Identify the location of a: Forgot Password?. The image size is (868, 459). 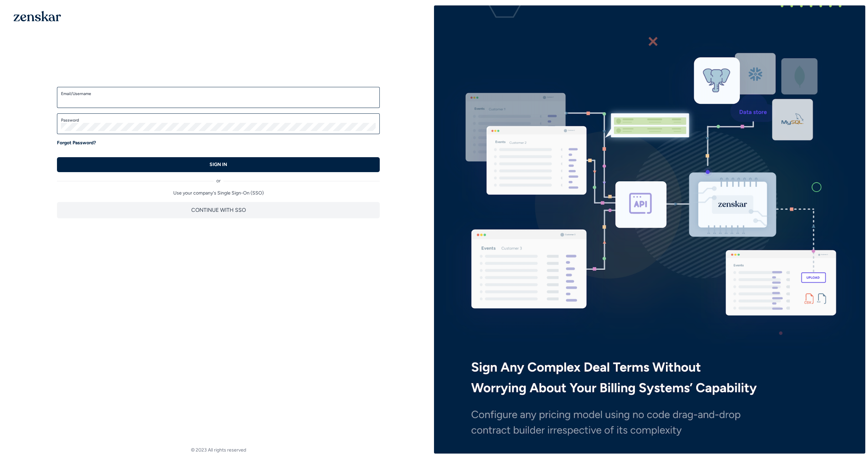
(77, 143).